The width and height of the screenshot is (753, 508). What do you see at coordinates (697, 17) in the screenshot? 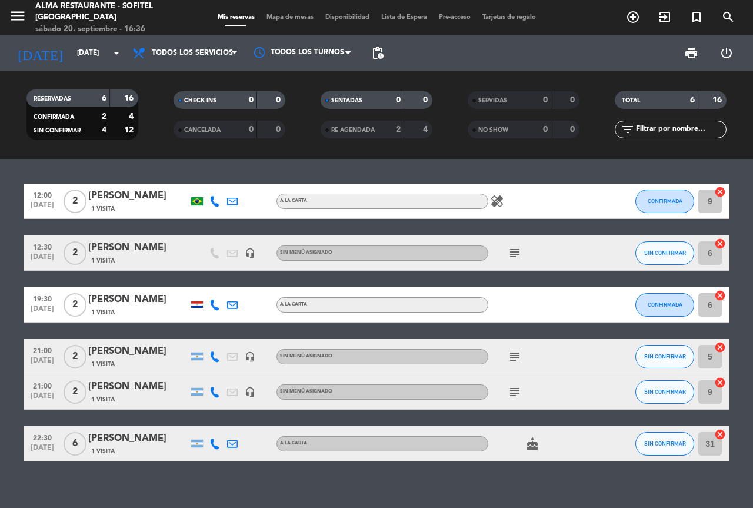
I see `i: turned_in_not` at bounding box center [697, 17].